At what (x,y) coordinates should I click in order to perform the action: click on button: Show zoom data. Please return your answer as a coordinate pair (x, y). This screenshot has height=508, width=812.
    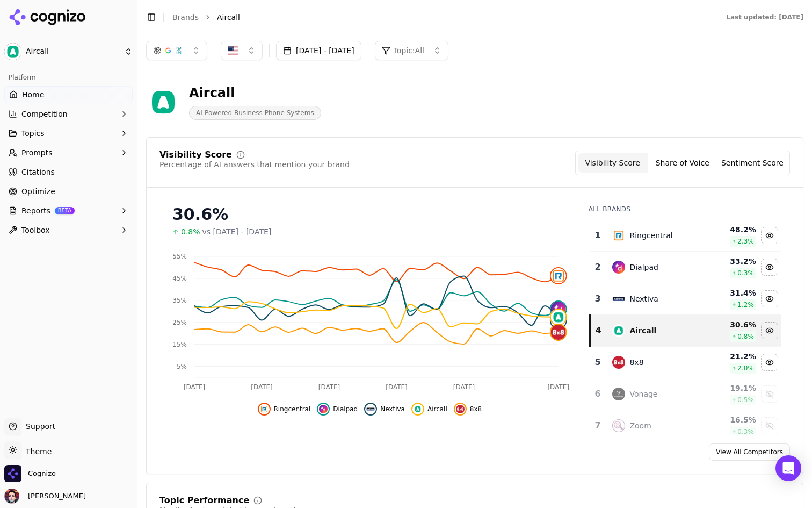
    Looking at the image, I should click on (770, 425).